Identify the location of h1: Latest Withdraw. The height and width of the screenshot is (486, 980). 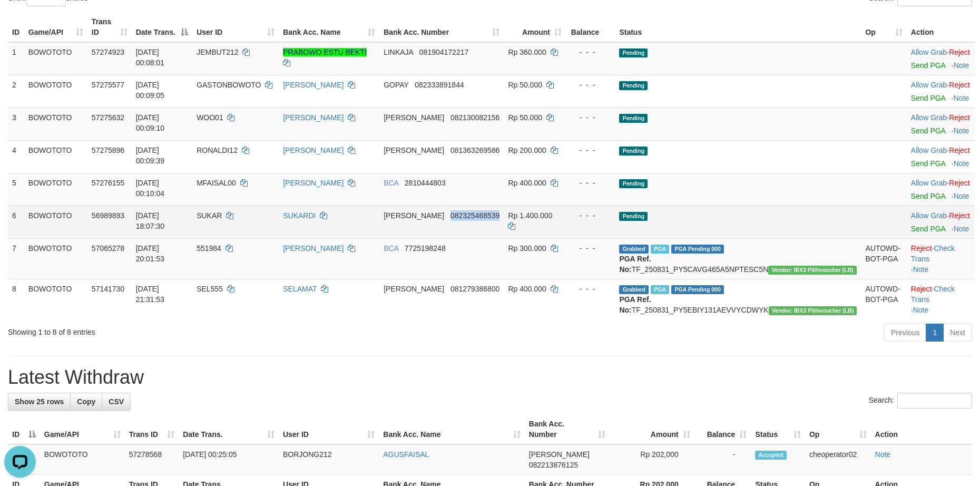
(490, 377).